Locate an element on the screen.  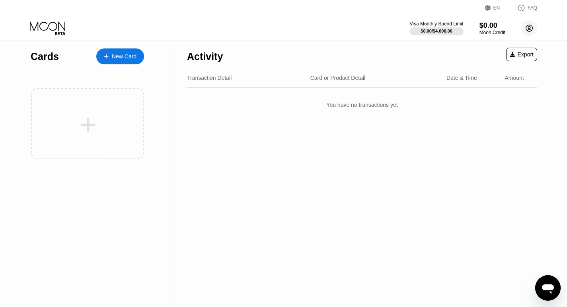
div: You have no transactions yet is located at coordinates (362, 105).